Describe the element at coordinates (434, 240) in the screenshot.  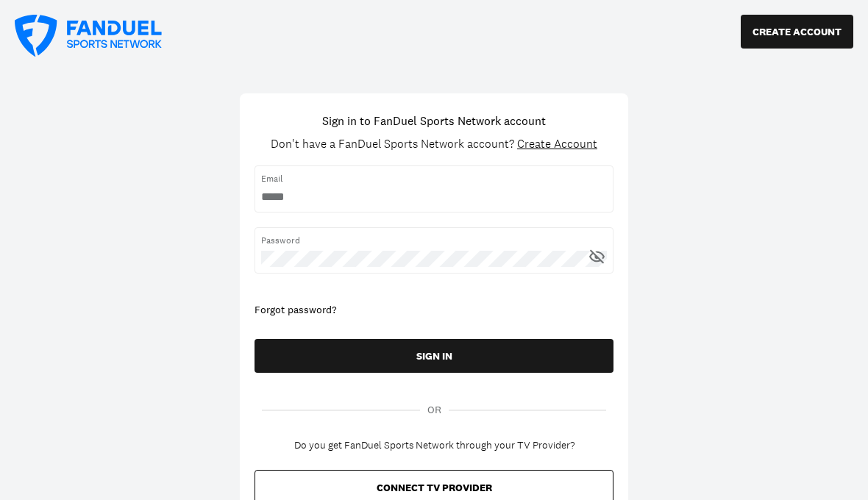
I see `span: Password` at that location.